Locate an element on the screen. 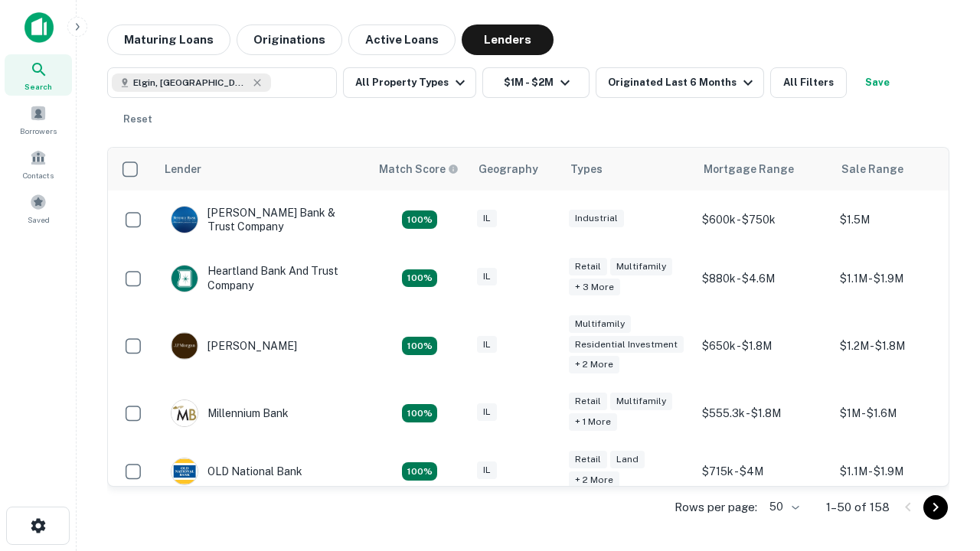  span: Contacts is located at coordinates (38, 175).